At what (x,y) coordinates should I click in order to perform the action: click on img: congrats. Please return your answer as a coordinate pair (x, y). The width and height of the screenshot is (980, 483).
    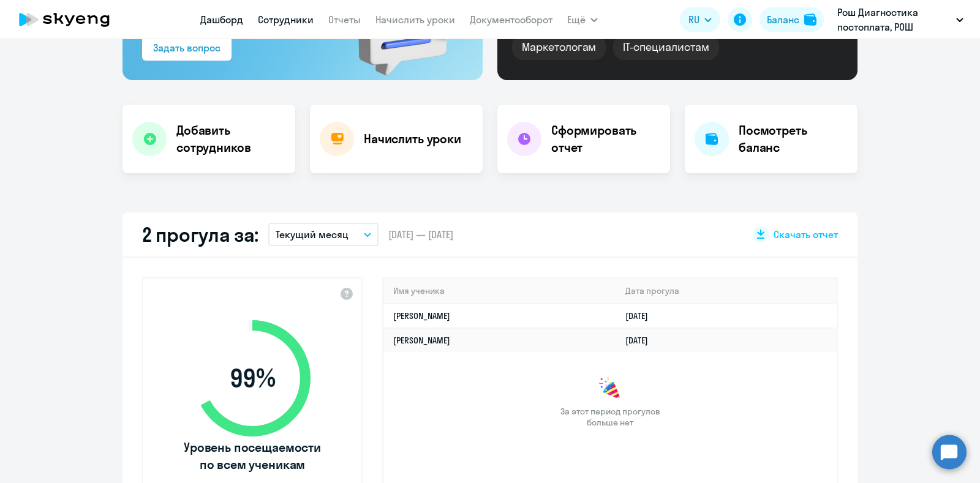
    Looking at the image, I should click on (610, 389).